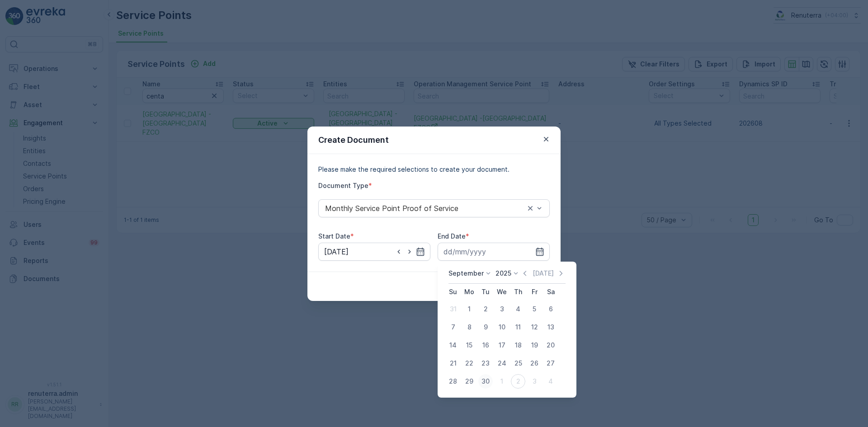  I want to click on label: Document Type, so click(343, 185).